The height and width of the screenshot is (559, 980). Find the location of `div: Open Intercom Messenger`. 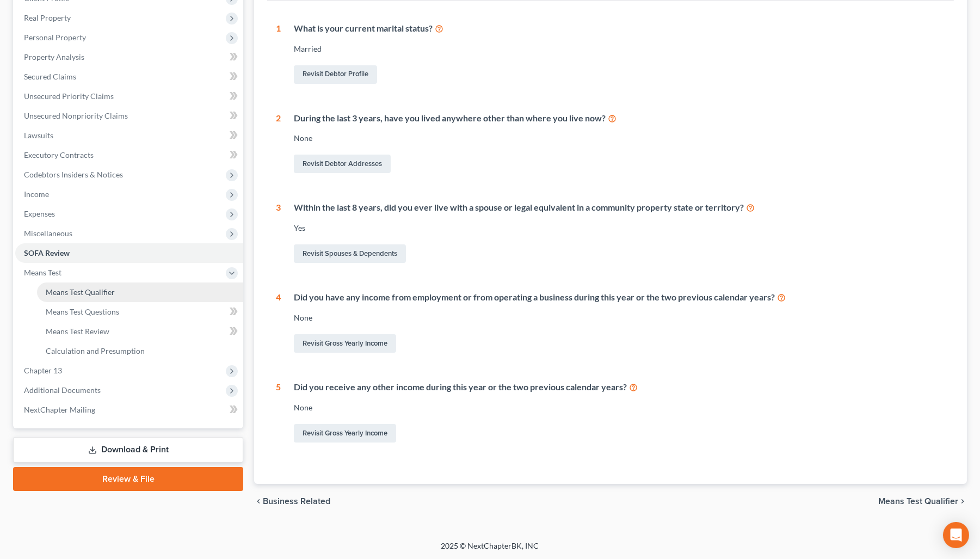

div: Open Intercom Messenger is located at coordinates (956, 535).